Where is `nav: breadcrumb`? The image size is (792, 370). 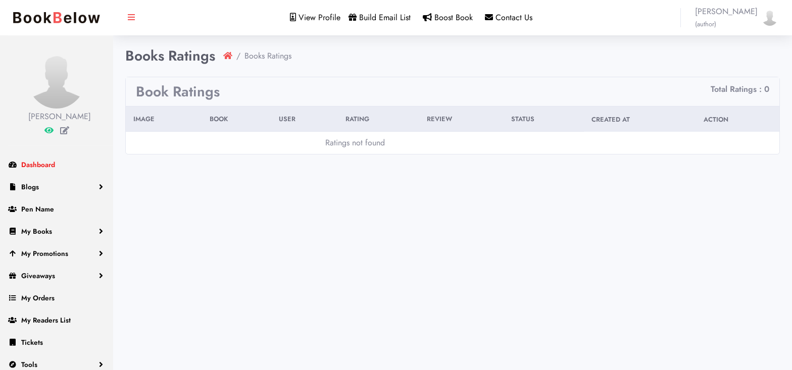
nav: breadcrumb is located at coordinates (257, 56).